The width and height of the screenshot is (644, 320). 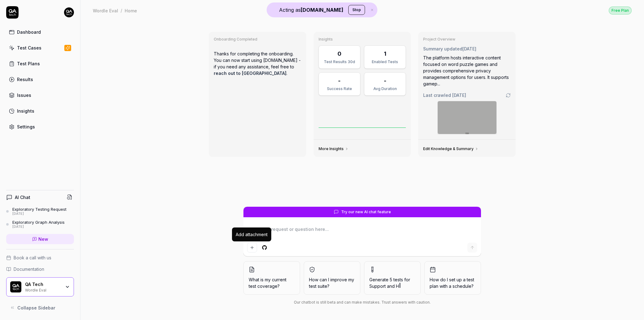 I want to click on div: Exploratory Testing Request, so click(x=40, y=209).